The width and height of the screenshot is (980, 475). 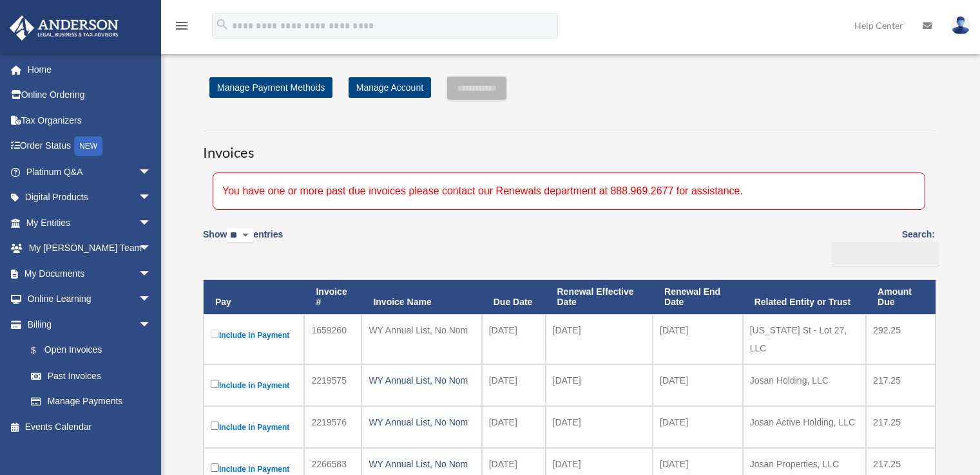 I want to click on a: Past Invoices, so click(x=91, y=376).